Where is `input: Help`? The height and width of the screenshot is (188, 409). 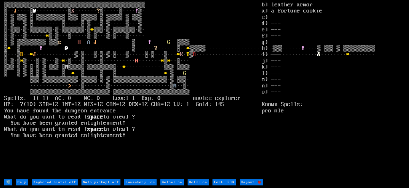 input: Help is located at coordinates (22, 182).